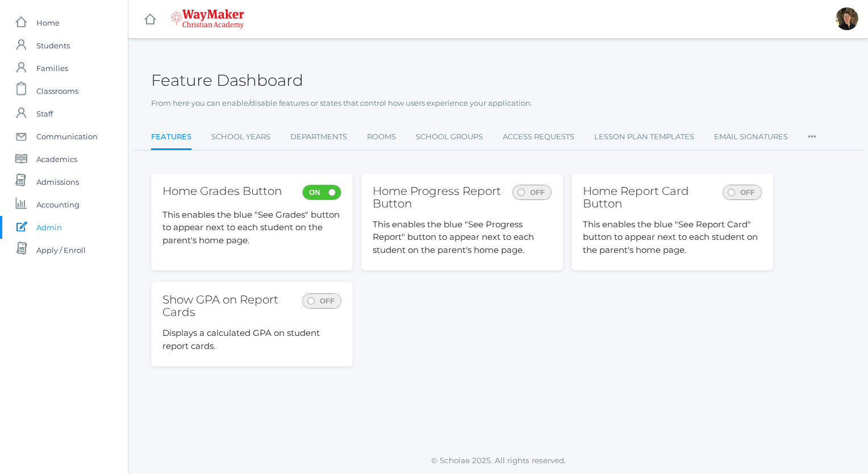 The width and height of the screenshot is (868, 474). What do you see at coordinates (58, 182) in the screenshot?
I see `span: Admissions` at bounding box center [58, 182].